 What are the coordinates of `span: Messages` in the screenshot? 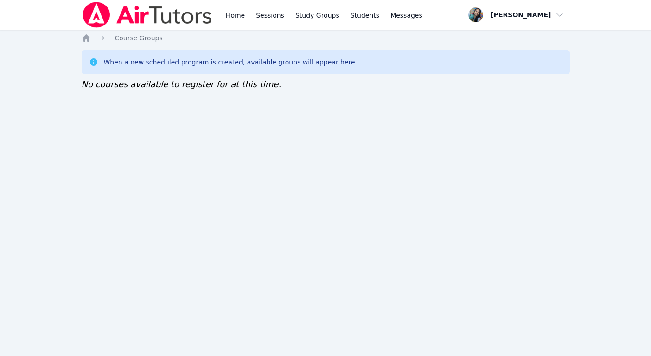 It's located at (406, 15).